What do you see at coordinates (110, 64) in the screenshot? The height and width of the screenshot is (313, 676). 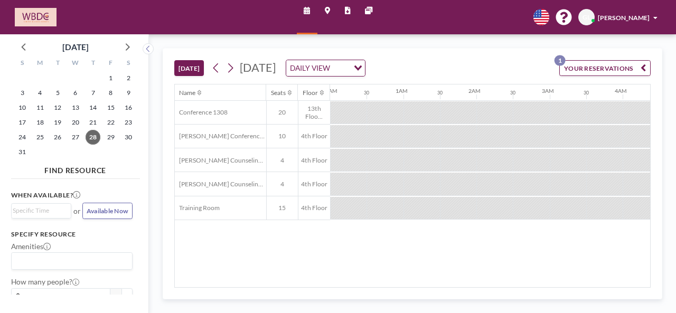 I see `div: F` at bounding box center [110, 64].